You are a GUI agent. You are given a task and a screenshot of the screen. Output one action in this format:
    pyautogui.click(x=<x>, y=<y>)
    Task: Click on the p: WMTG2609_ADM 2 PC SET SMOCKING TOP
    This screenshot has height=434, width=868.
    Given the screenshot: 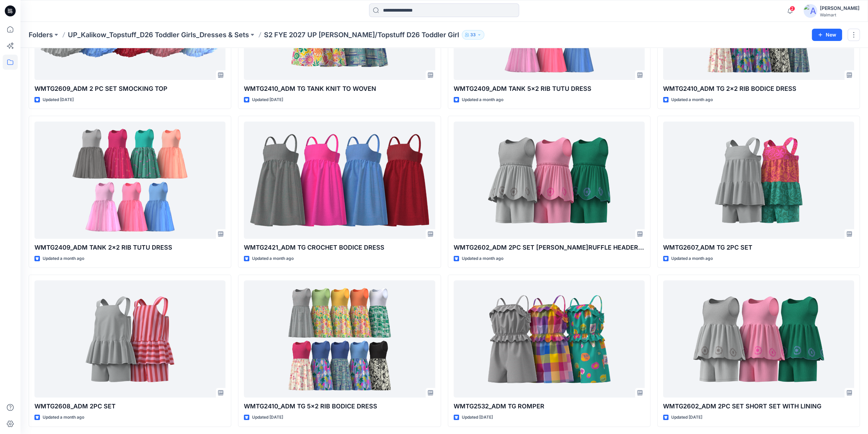 What is the action you would take?
    pyautogui.click(x=130, y=89)
    